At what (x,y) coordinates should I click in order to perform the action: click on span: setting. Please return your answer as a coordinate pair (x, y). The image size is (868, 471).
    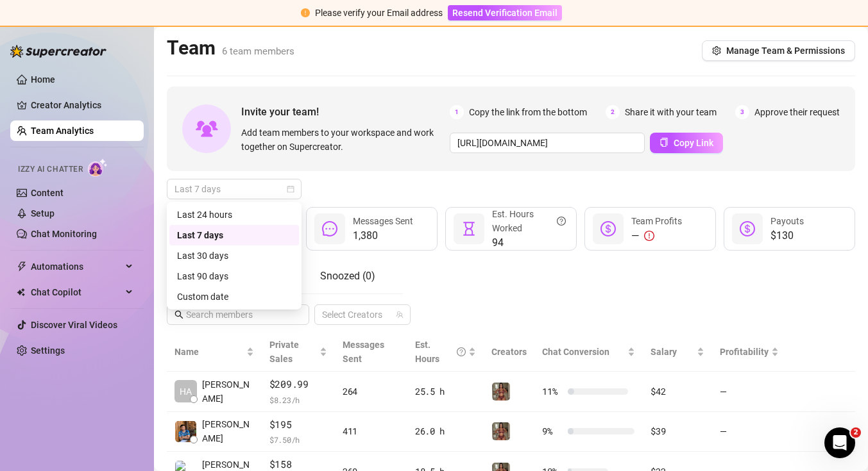
    Looking at the image, I should click on (717, 51).